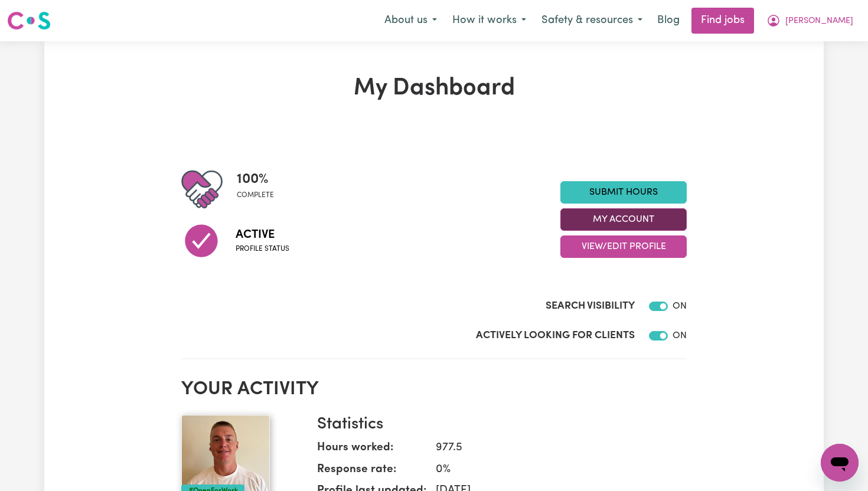 The width and height of the screenshot is (868, 491). Describe the element at coordinates (259, 189) in the screenshot. I see `div: Profile completeness: 100%` at that location.